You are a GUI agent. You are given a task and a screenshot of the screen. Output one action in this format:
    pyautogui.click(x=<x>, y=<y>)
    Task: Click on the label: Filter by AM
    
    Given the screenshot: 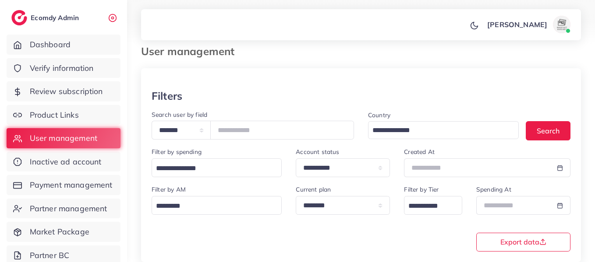 What is the action you would take?
    pyautogui.click(x=169, y=190)
    